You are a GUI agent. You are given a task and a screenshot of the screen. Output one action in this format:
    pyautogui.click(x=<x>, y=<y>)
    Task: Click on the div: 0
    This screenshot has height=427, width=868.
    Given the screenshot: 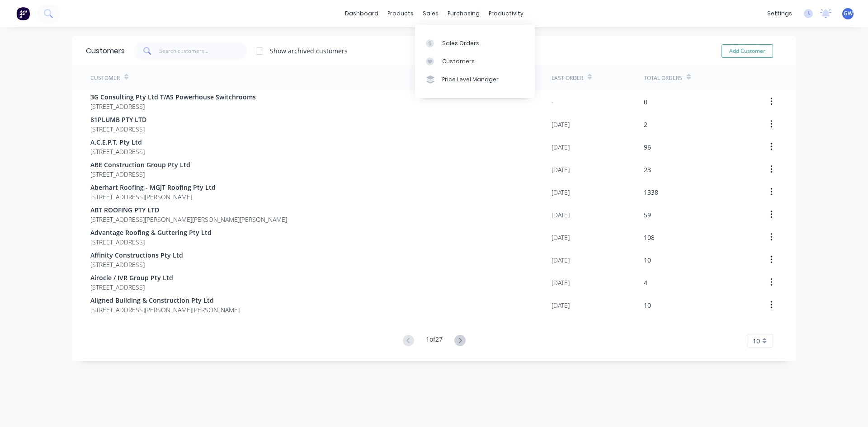 What is the action you would take?
    pyautogui.click(x=645, y=102)
    